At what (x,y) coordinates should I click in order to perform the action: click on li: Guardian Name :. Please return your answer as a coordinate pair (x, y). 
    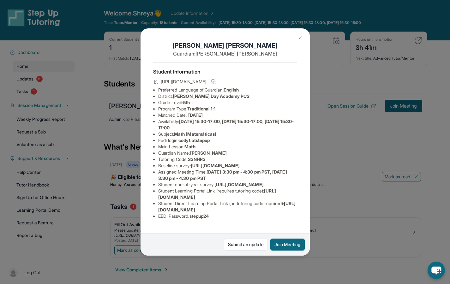
    Looking at the image, I should click on (228, 153).